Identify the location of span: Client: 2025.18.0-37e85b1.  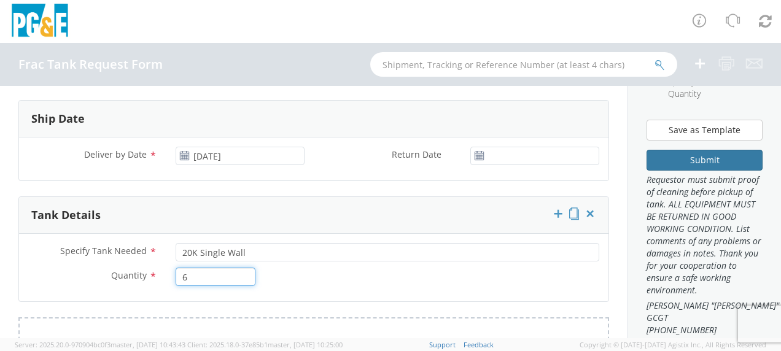
(265, 344).